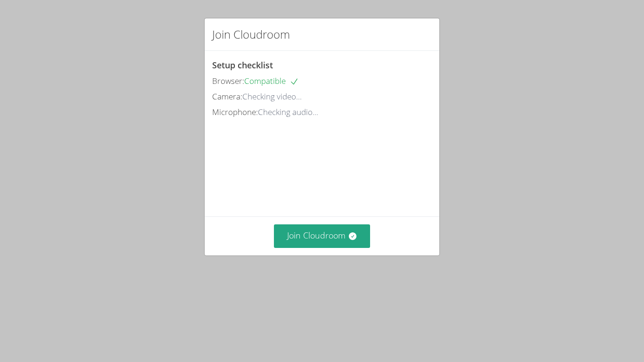  Describe the element at coordinates (272, 81) in the screenshot. I see `span: Compatible` at that location.